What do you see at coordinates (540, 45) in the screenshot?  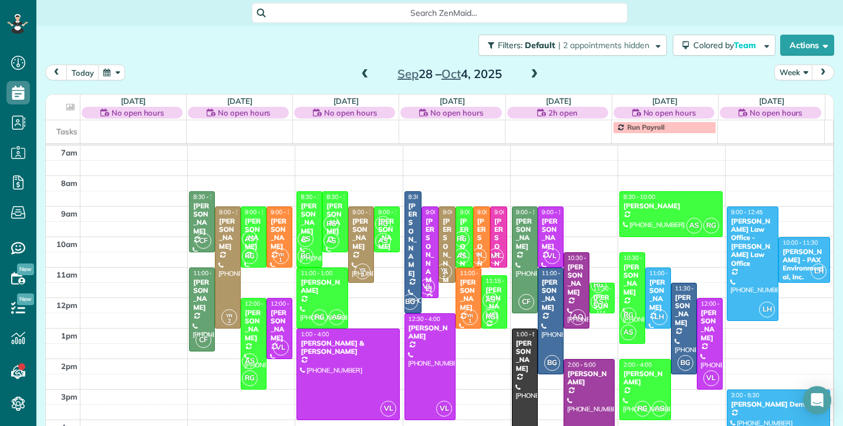 I see `span: Default` at bounding box center [540, 45].